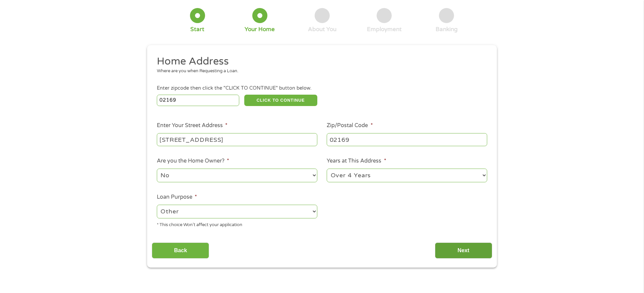  I want to click on button: CLICK TO CONTINUE, so click(281, 100).